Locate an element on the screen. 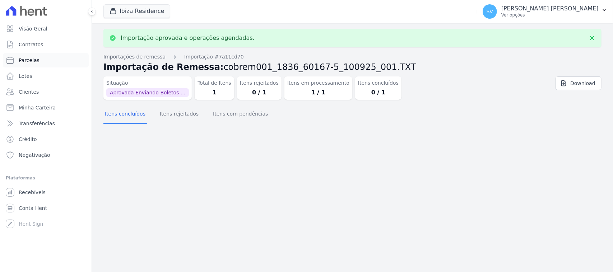  a: Importação #7a11cd70 is located at coordinates (214, 57).